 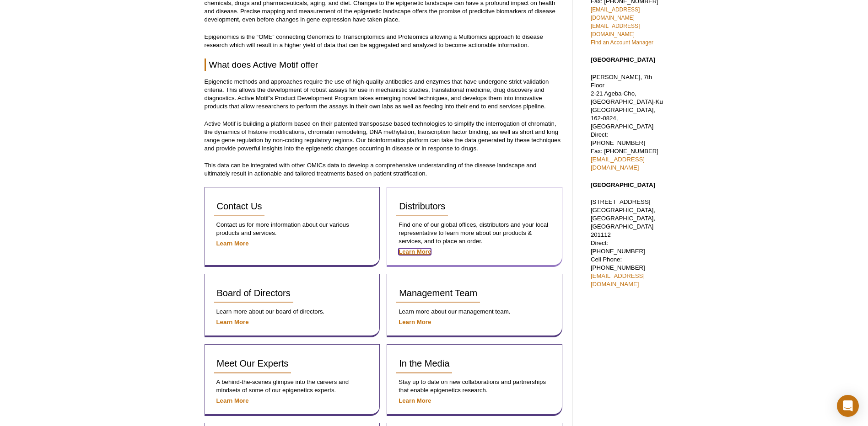 I want to click on span: Distributors, so click(x=422, y=206).